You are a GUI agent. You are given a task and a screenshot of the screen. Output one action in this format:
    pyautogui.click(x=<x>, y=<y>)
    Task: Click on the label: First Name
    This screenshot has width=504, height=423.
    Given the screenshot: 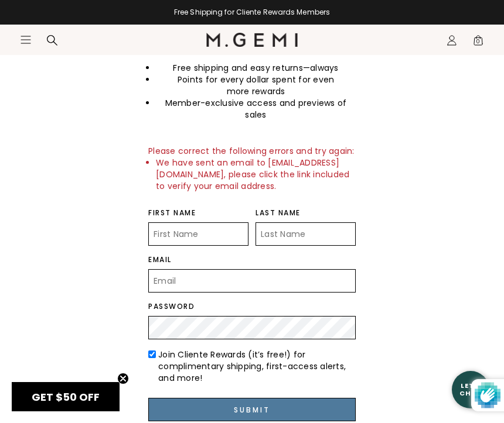 What is the action you would take?
    pyautogui.click(x=198, y=213)
    